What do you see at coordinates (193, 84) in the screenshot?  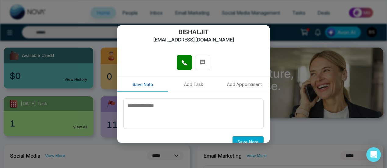 I see `button: Add Task` at bounding box center [193, 84].